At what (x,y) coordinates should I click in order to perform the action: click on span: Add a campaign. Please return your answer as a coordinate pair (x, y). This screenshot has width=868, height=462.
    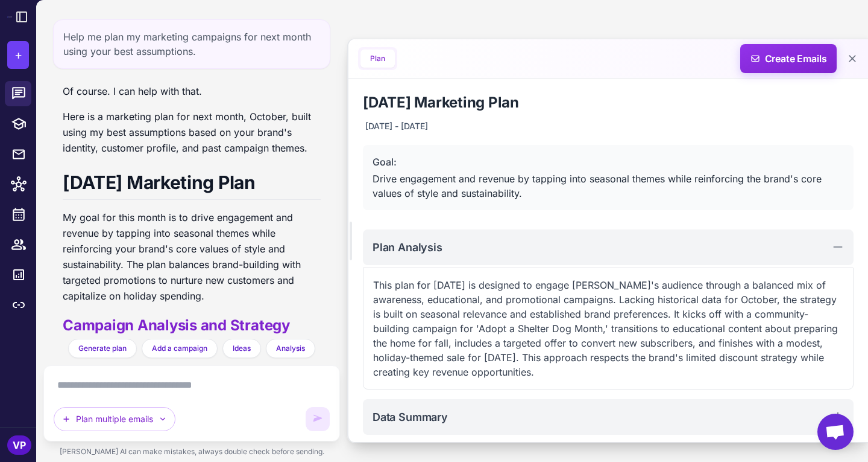
    Looking at the image, I should click on (180, 348).